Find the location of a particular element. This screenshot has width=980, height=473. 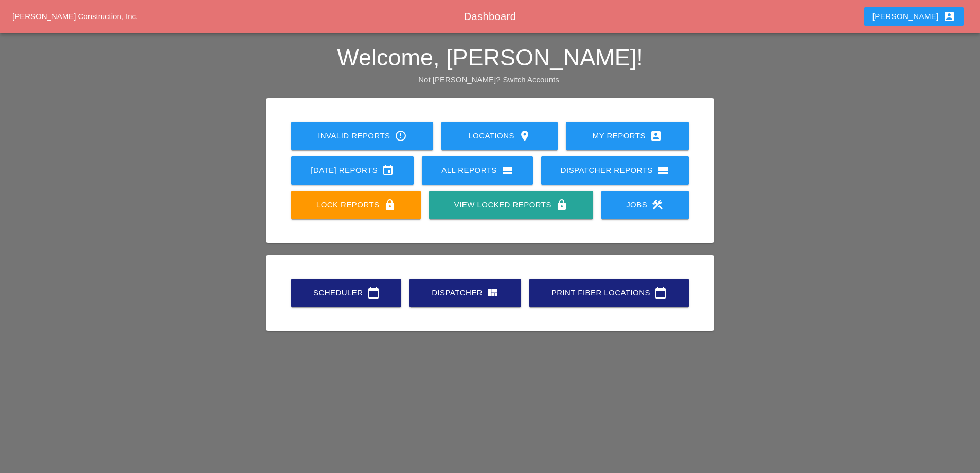

a: Dispatcher Reports is located at coordinates (615, 170).